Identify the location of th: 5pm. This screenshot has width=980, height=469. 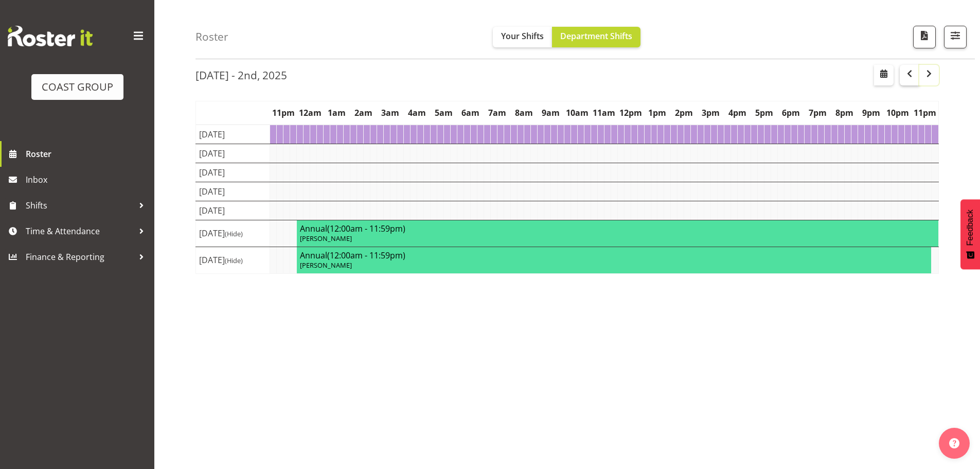
(765, 113).